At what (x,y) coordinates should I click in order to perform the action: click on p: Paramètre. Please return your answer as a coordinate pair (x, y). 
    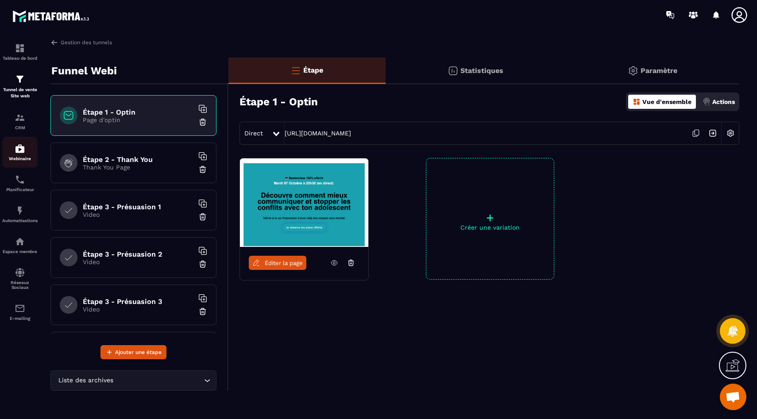
    Looking at the image, I should click on (658, 70).